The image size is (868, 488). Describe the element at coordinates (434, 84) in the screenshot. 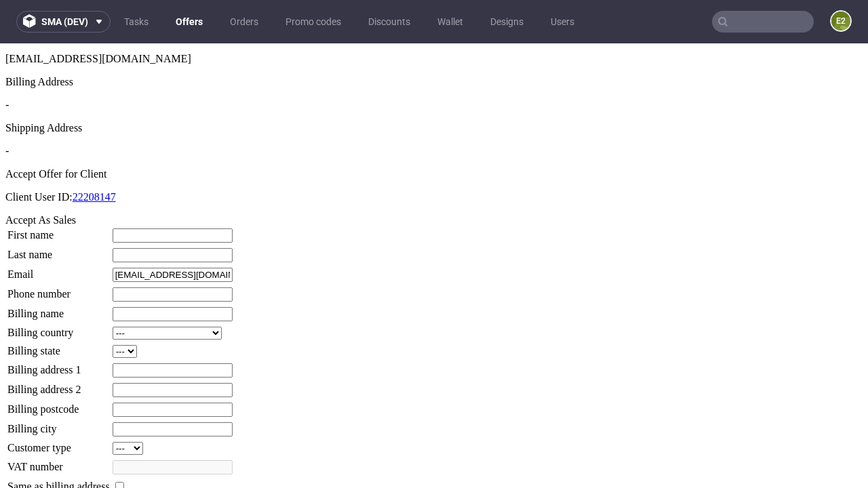

I see `div: Shipping Address` at that location.